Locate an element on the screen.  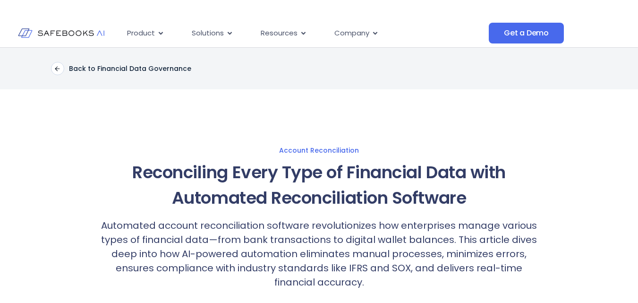
span: Get a Demo is located at coordinates (526, 33).